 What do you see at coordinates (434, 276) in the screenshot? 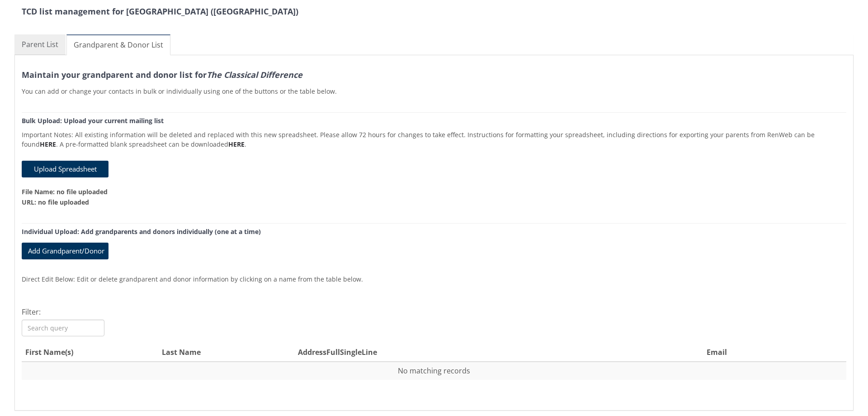
I see `p: Direct Edit Below: Edit or delete grandparent and donor information by clicking on a name from th...` at bounding box center [434, 276].